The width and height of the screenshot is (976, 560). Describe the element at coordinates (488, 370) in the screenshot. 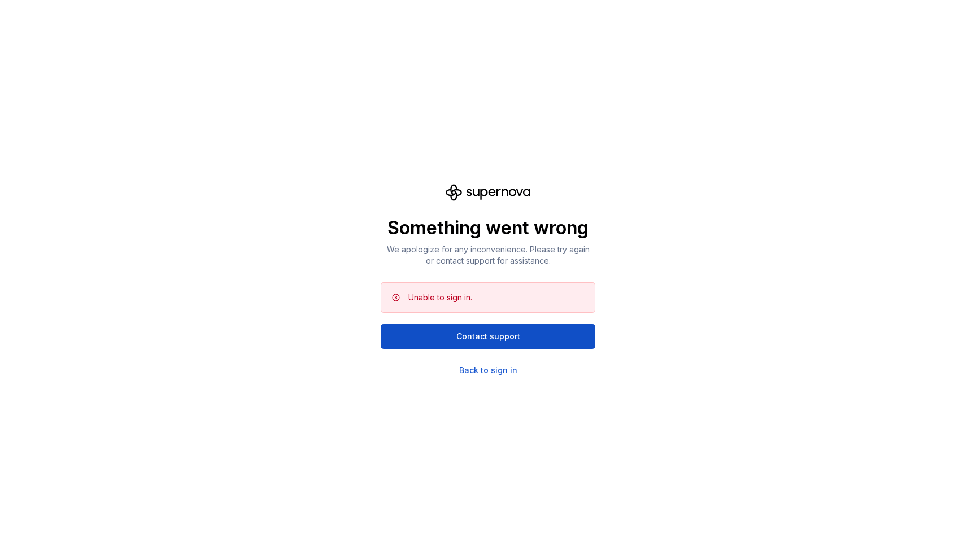

I see `div: Back to sign in` at that location.